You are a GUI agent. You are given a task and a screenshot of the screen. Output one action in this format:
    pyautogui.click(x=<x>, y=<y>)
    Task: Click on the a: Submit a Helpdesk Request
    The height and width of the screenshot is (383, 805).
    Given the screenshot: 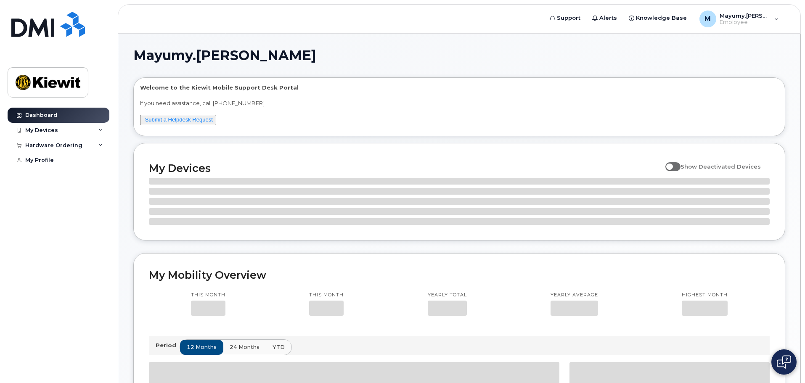 What is the action you would take?
    pyautogui.click(x=179, y=119)
    